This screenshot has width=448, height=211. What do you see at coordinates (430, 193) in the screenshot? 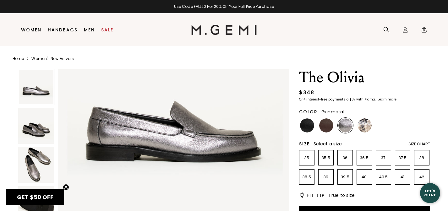
I see `div: Let's Chat` at bounding box center [430, 193].